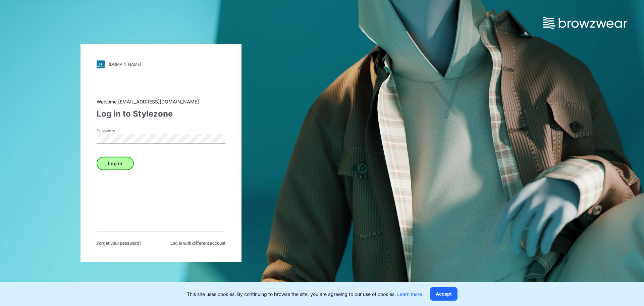 Image resolution: width=644 pixels, height=306 pixels. What do you see at coordinates (198, 243) in the screenshot?
I see `span: Log in with different account` at bounding box center [198, 243].